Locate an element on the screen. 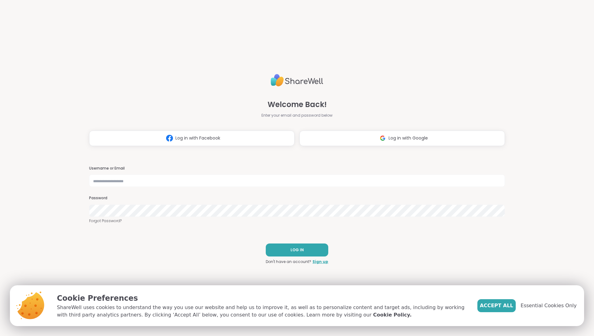 The image size is (594, 336). span: Accept All is located at coordinates (497, 306).